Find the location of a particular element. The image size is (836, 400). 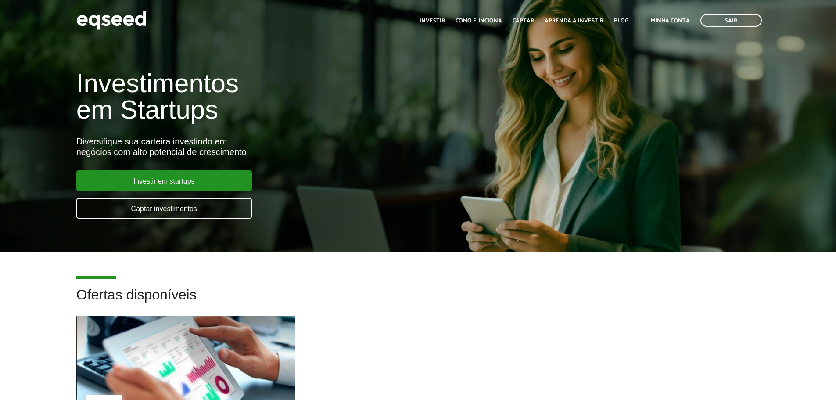

a: Aprenda a investir is located at coordinates (574, 21).